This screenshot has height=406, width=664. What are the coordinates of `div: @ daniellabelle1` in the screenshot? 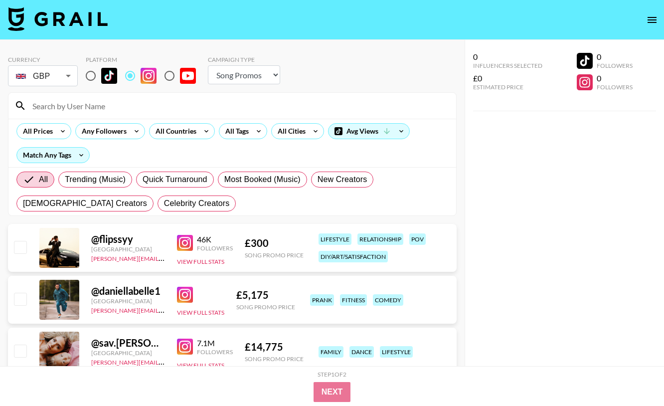 It's located at (128, 291).